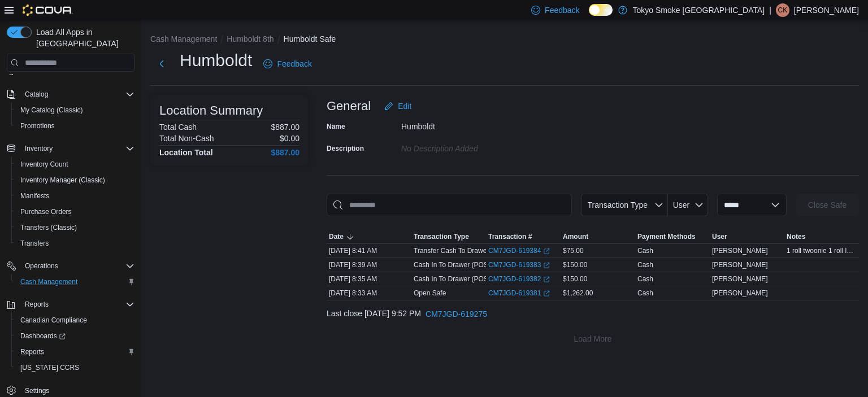 The width and height of the screenshot is (868, 397). What do you see at coordinates (49, 228) in the screenshot?
I see `span: Transfers (Classic)` at bounding box center [49, 228].